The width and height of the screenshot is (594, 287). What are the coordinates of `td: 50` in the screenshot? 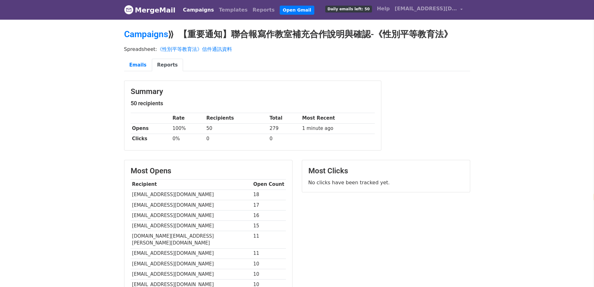 It's located at (236, 128).